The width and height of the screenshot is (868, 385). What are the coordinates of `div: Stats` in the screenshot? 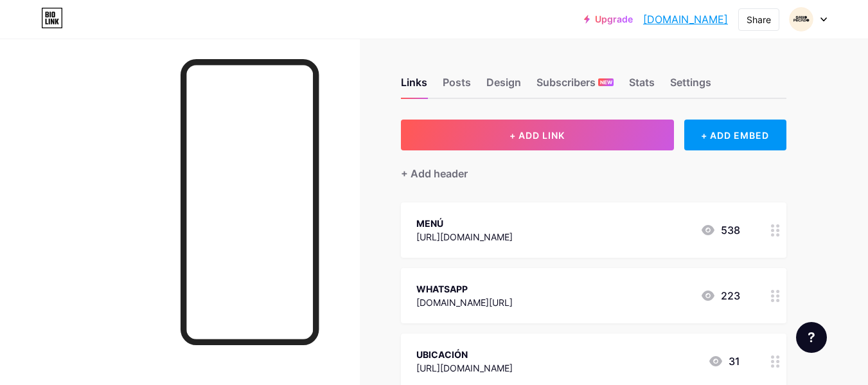 It's located at (642, 86).